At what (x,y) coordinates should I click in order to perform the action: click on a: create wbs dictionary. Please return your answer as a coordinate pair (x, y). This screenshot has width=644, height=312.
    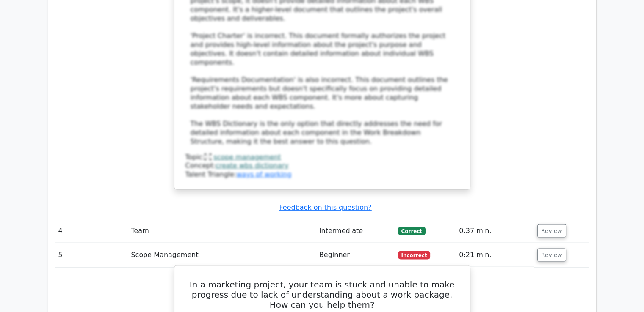
    Looking at the image, I should click on (252, 165).